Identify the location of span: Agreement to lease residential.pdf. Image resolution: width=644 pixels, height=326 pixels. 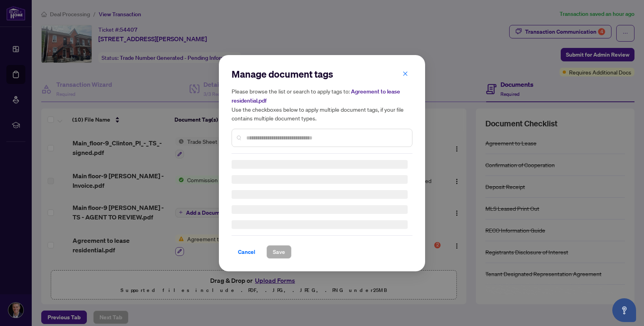
(316, 96).